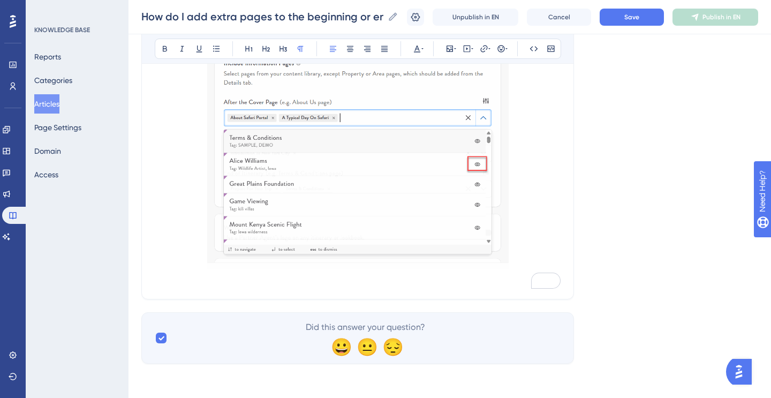  What do you see at coordinates (632, 17) in the screenshot?
I see `span: Save` at bounding box center [632, 17].